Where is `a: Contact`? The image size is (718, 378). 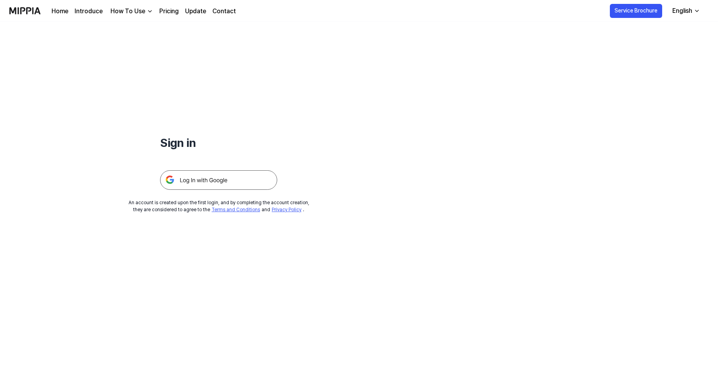 a: Contact is located at coordinates (224, 11).